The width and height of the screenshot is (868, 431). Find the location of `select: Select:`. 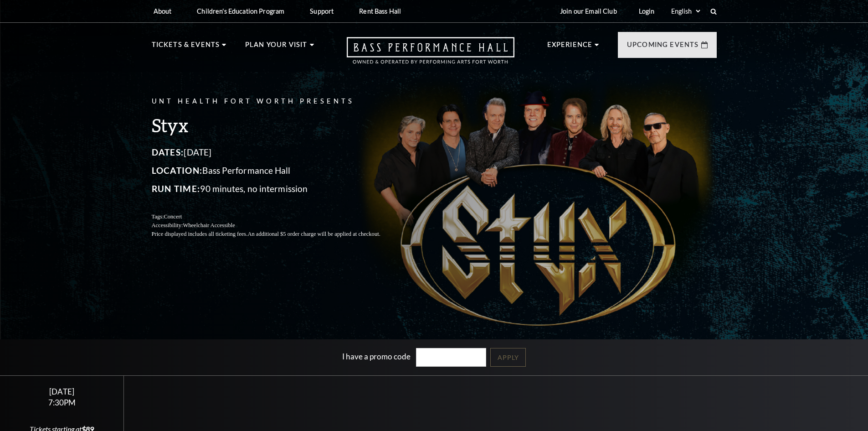

select: Select: is located at coordinates (685, 11).